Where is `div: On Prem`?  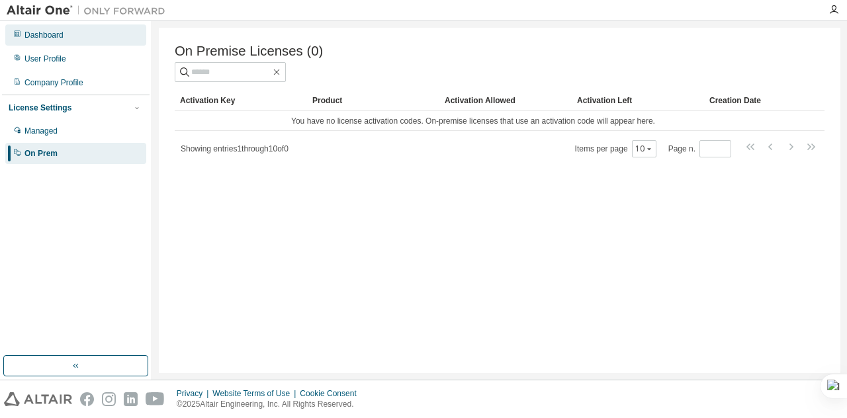 div: On Prem is located at coordinates (41, 153).